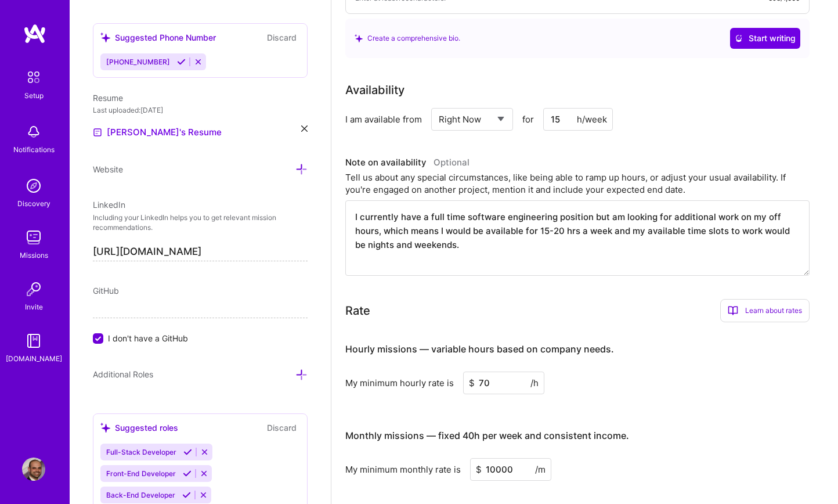  What do you see at coordinates (577, 238) in the screenshot?
I see `textarea: I currently have a full time software engineering position but am looking for additional work on ...` at bounding box center [577, 238].